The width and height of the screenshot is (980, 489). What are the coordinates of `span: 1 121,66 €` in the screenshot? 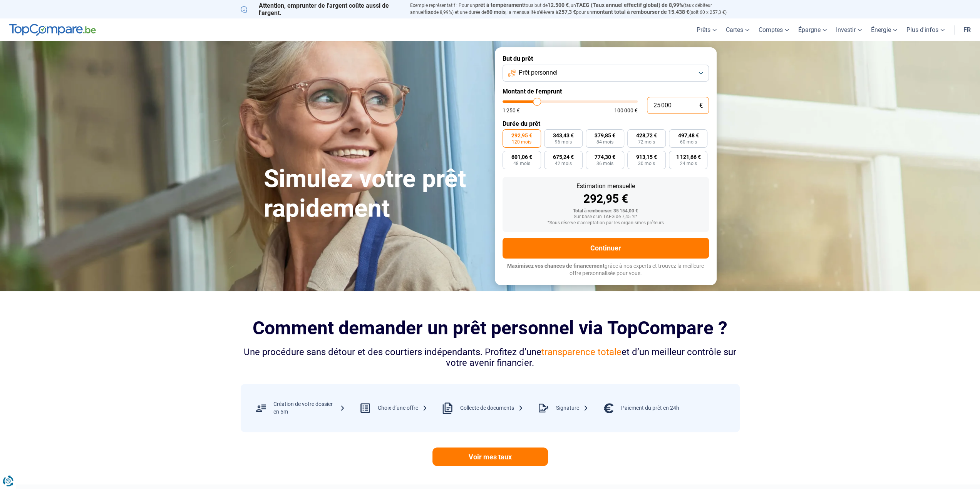 It's located at (688, 157).